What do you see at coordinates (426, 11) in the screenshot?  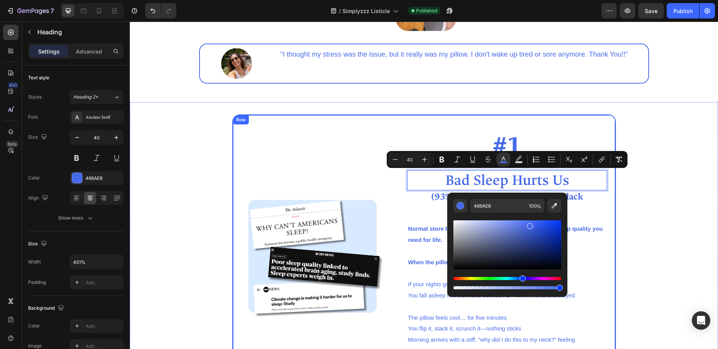 I see `span: Published` at bounding box center [426, 11].